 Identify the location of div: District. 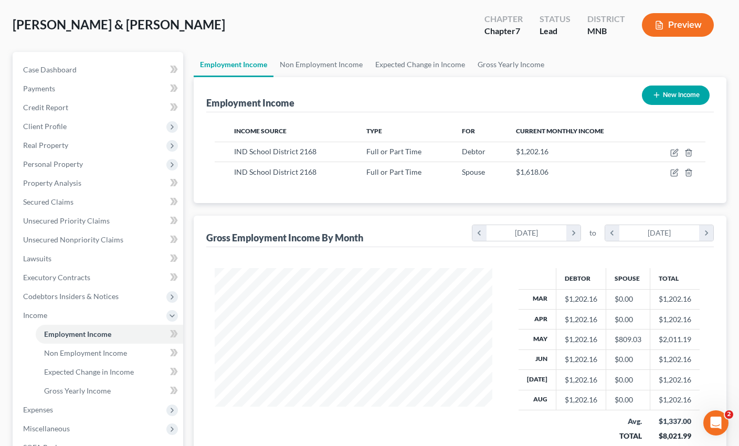
(606, 19).